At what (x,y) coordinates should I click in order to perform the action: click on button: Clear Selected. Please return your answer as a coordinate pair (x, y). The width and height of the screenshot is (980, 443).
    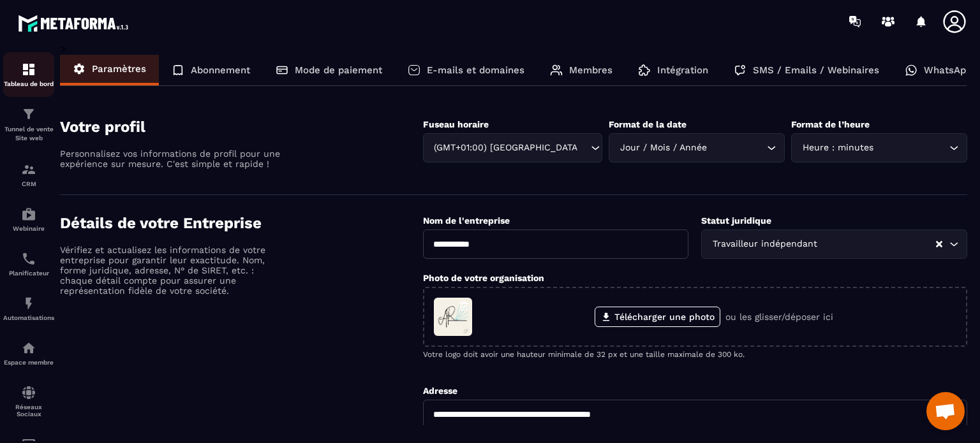
    Looking at the image, I should click on (939, 245).